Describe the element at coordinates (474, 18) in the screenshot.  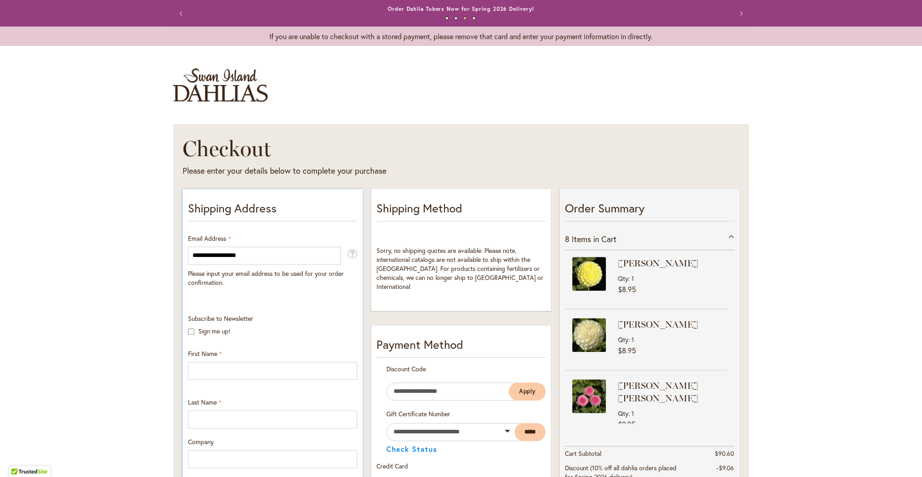
I see `button: 4 of 4` at that location.